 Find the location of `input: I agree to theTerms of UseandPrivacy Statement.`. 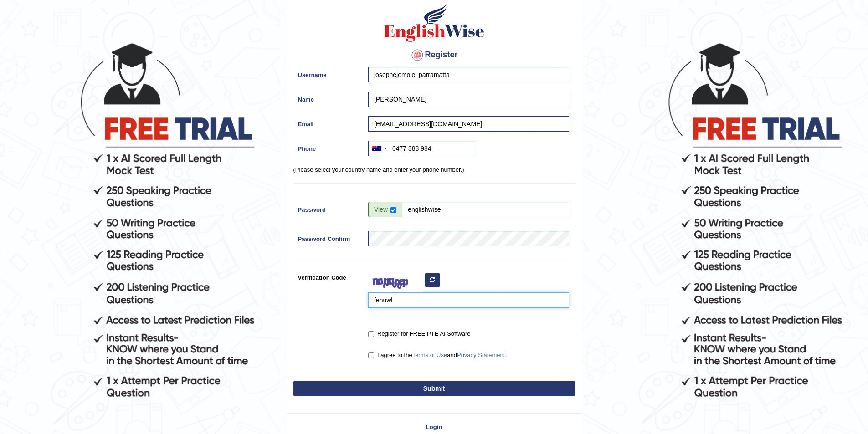

input: I agree to theTerms of UseandPrivacy Statement. is located at coordinates (371, 355).